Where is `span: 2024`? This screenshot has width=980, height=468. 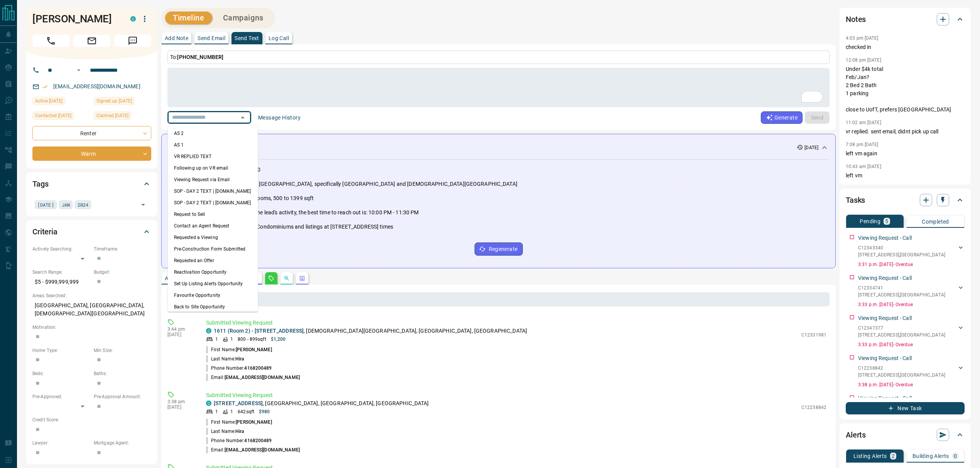 span: 2024 is located at coordinates (83, 205).